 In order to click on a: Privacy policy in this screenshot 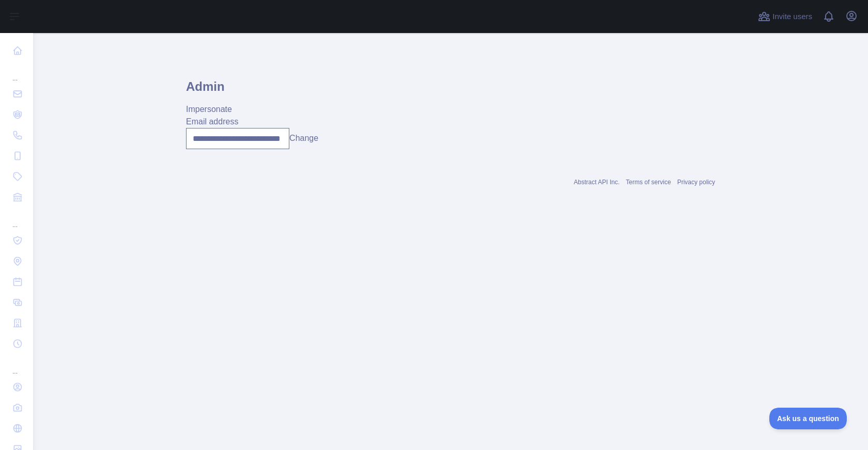, I will do `click(696, 183)`.